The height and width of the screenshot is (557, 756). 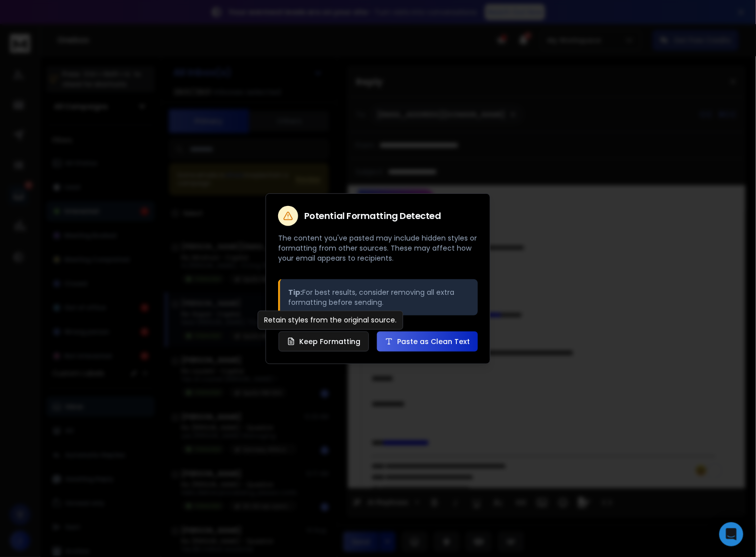 What do you see at coordinates (372, 216) in the screenshot?
I see `h2: Potential Formatting Detected` at bounding box center [372, 216].